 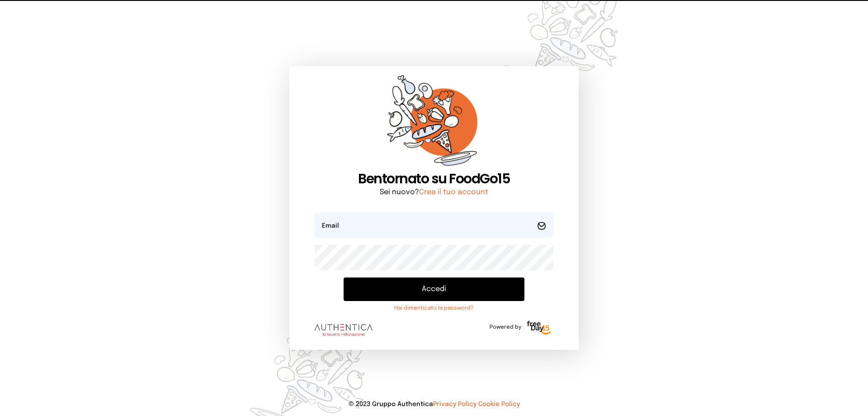 I want to click on h1: Bentornato su FoodGo15, so click(x=434, y=179).